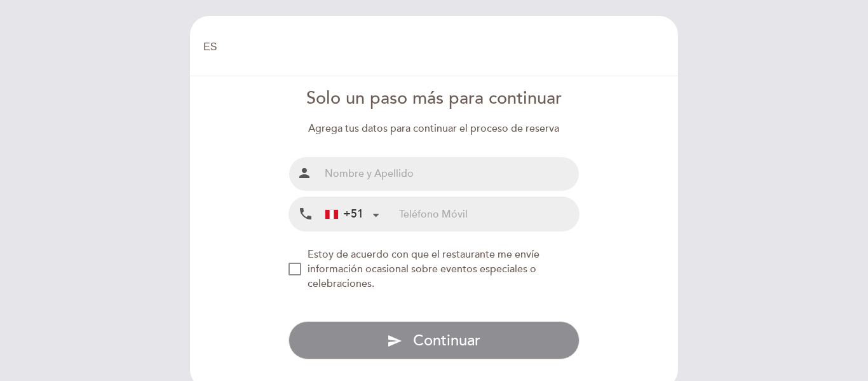  I want to click on input: Nombre y Apellido, so click(449, 173).